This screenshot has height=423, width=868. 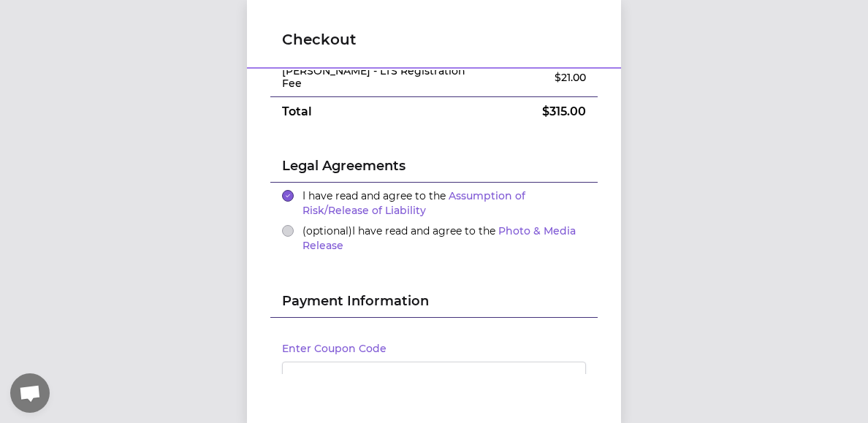 I want to click on p: $ 21.00, so click(x=543, y=78).